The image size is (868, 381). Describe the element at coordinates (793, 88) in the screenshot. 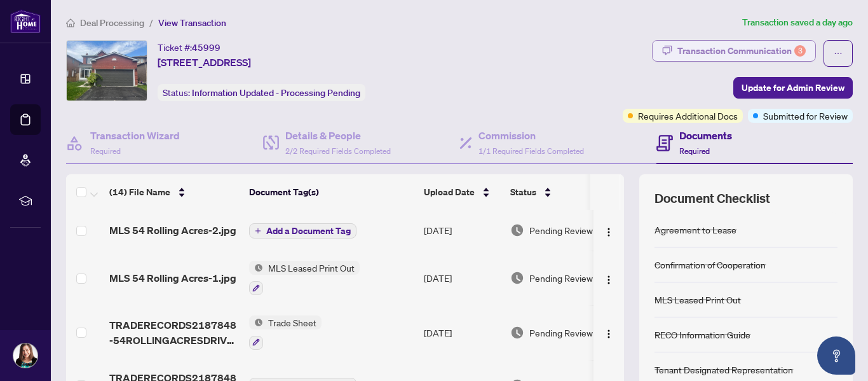

I see `button: Update for Admin Review` at that location.